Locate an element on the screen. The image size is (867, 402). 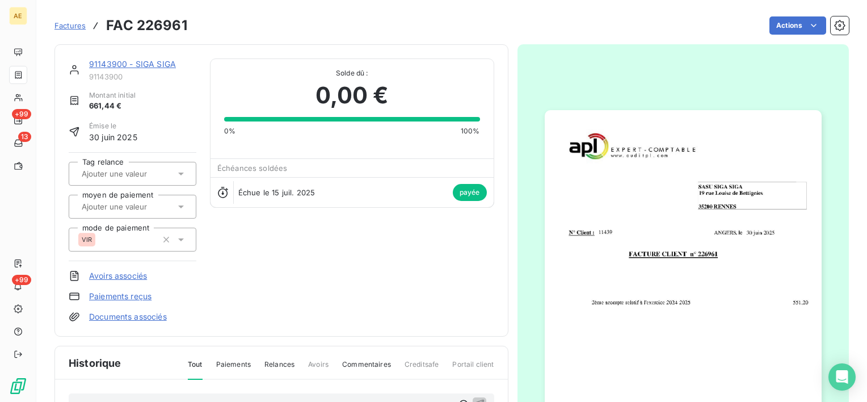
span: 100% is located at coordinates (470, 131).